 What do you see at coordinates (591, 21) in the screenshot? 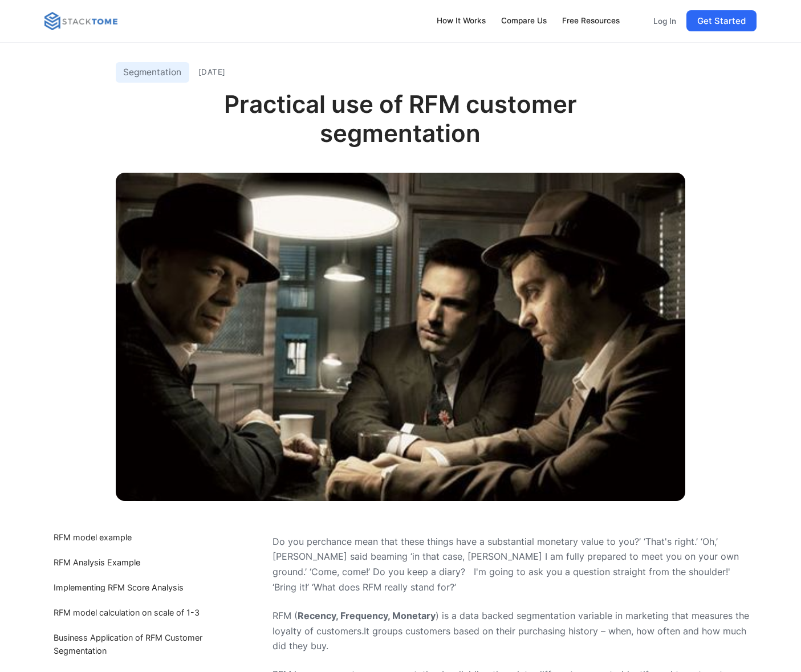
I see `a: Free Resources` at bounding box center [591, 21].